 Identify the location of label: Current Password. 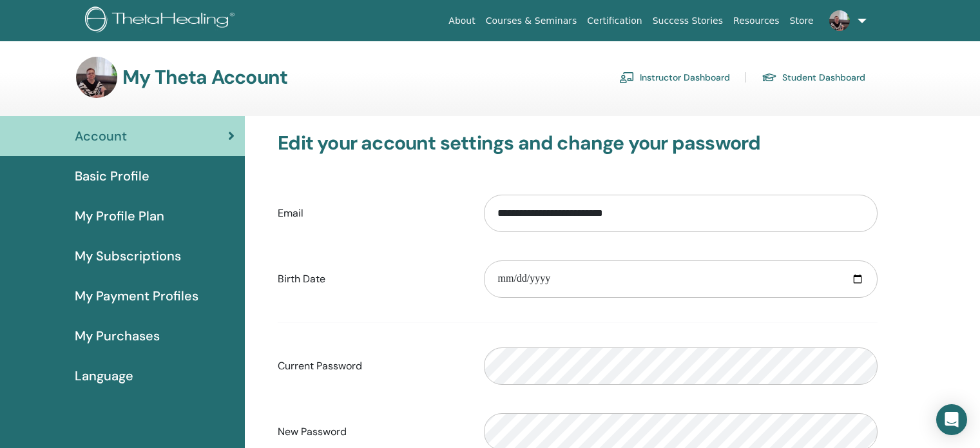
(371, 366).